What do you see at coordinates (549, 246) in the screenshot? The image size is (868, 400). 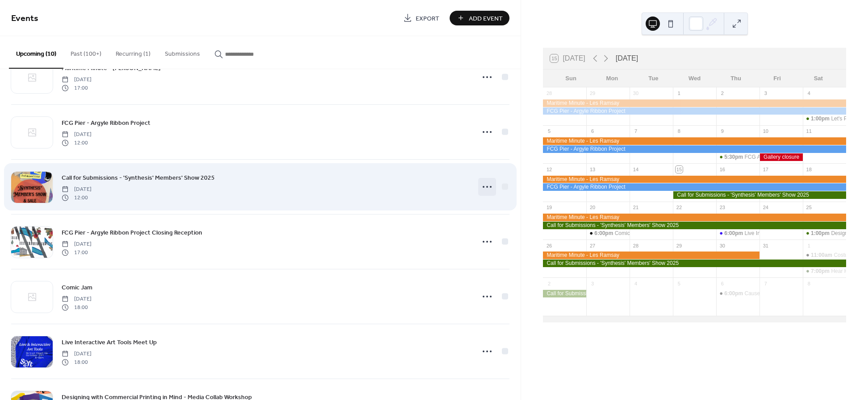 I see `div: 26` at bounding box center [549, 246].